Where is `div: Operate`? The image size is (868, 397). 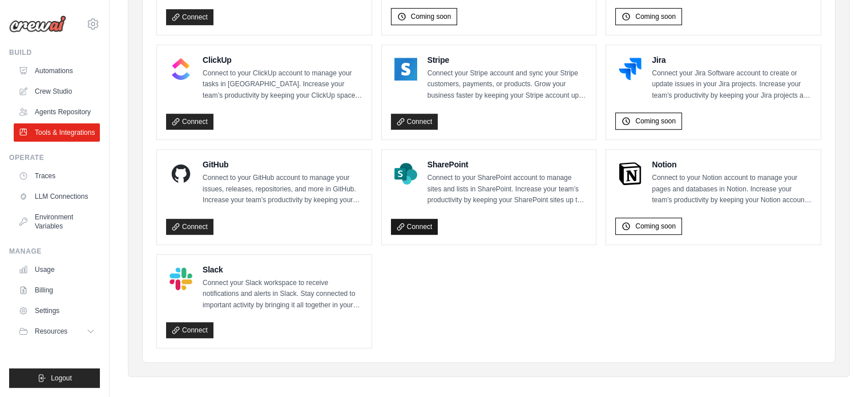
div: Operate is located at coordinates (54, 158).